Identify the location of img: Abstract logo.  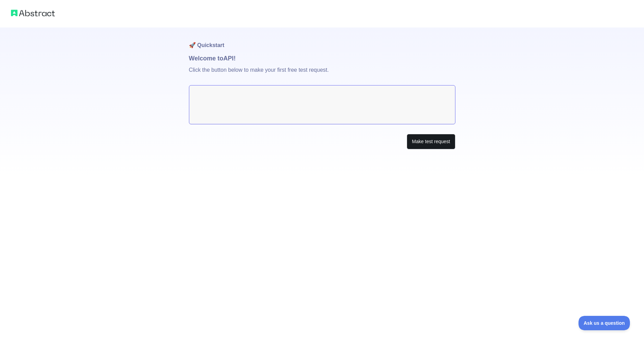
(33, 13).